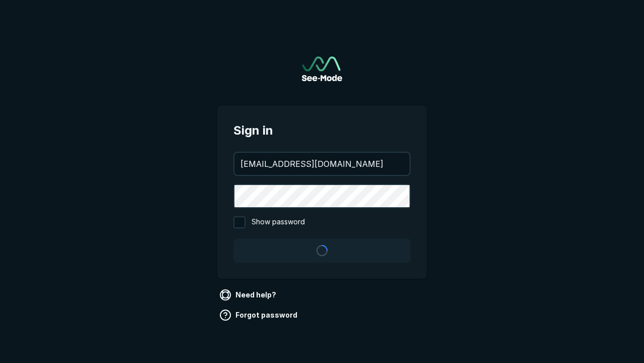  Describe the element at coordinates (278, 222) in the screenshot. I see `span: Show password` at that location.